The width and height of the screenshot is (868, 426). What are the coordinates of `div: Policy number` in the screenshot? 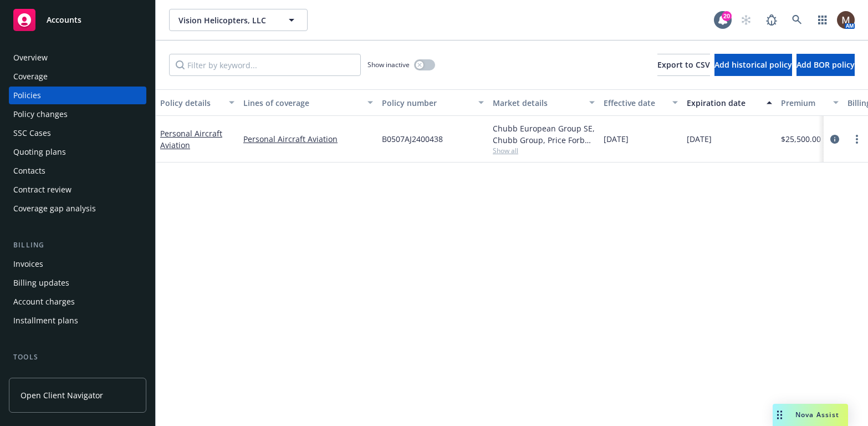 It's located at (427, 103).